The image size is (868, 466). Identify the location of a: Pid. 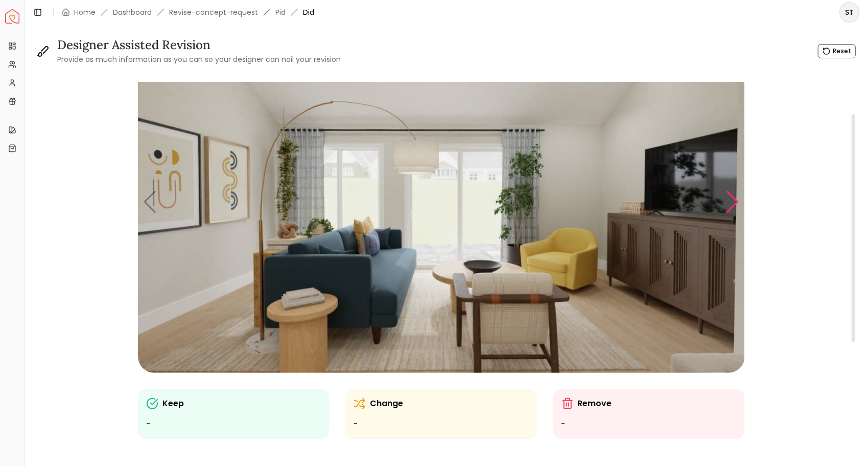
(281, 13).